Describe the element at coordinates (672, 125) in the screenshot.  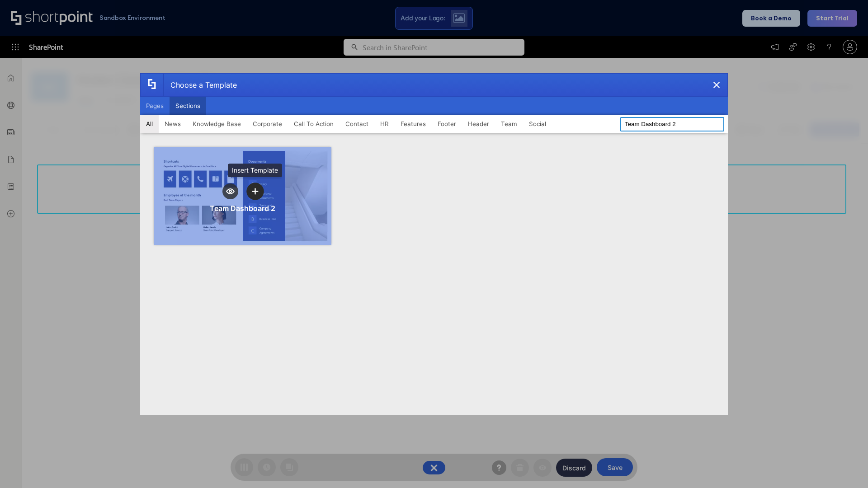
I see `input: Search` at that location.